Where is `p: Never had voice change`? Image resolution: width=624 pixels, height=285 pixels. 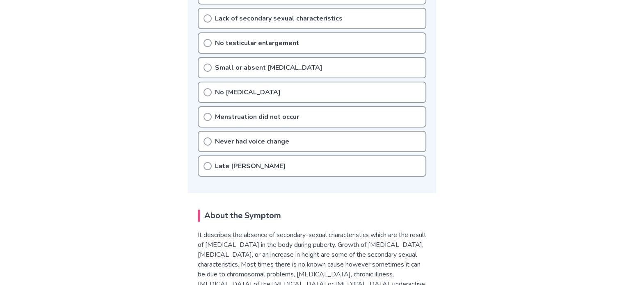 p: Never had voice change is located at coordinates (252, 142).